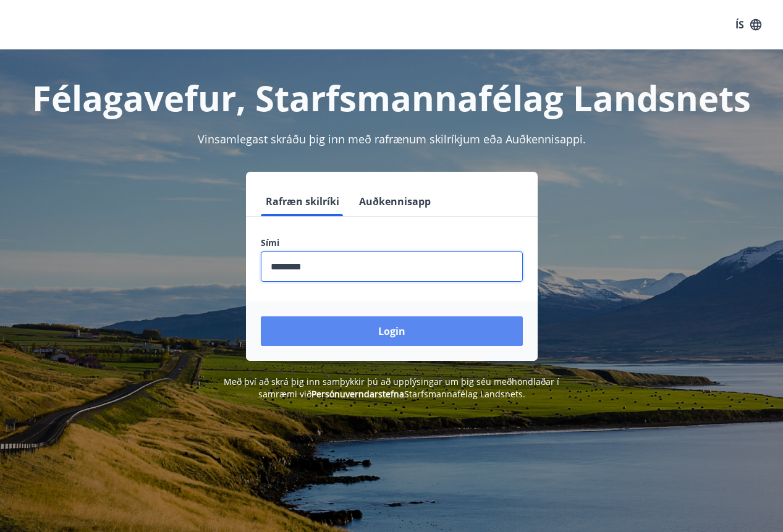  Describe the element at coordinates (391, 387) in the screenshot. I see `span: Með því að skrá þig inn samþykkir þú að upplýsingar um þig séu meðhöndlaðar í samræmi við Starfsm...` at that location.